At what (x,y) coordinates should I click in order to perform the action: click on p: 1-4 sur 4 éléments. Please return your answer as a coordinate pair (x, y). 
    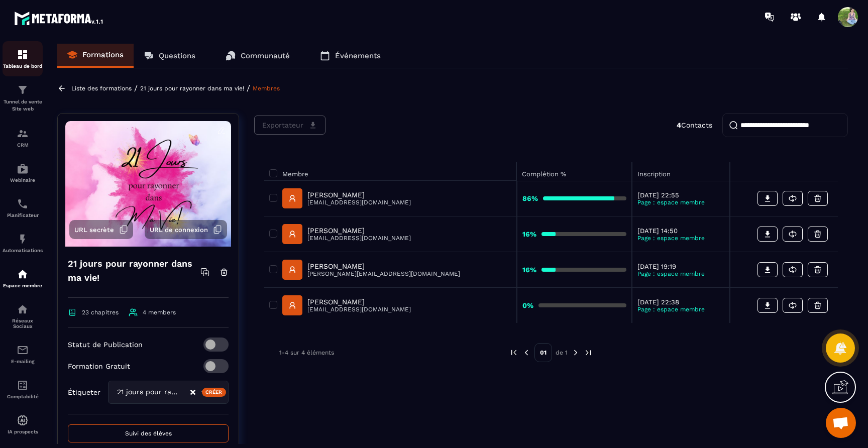
    Looking at the image, I should click on (306, 352).